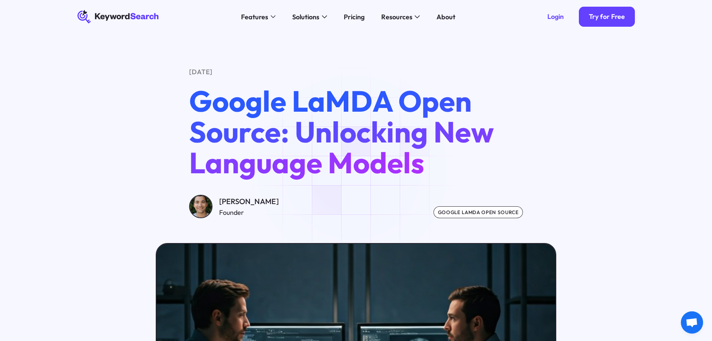 This screenshot has height=341, width=712. Describe the element at coordinates (254, 17) in the screenshot. I see `div: Features` at that location.